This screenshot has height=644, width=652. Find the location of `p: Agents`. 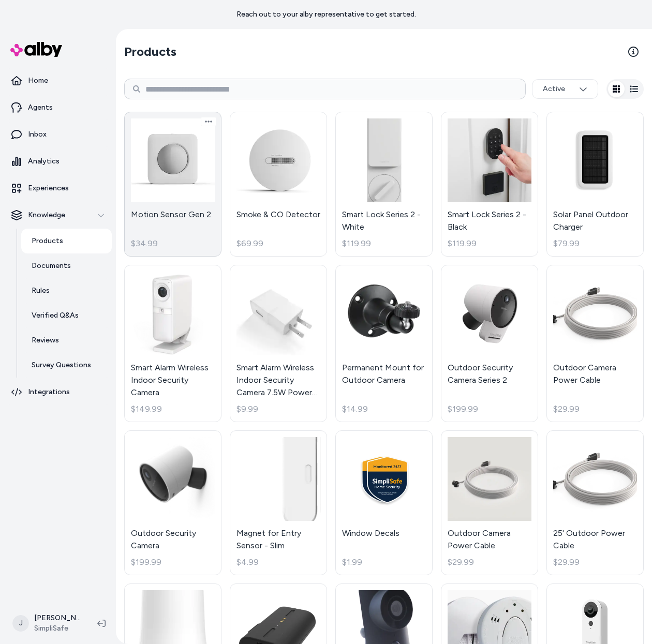

p: Agents is located at coordinates (40, 108).